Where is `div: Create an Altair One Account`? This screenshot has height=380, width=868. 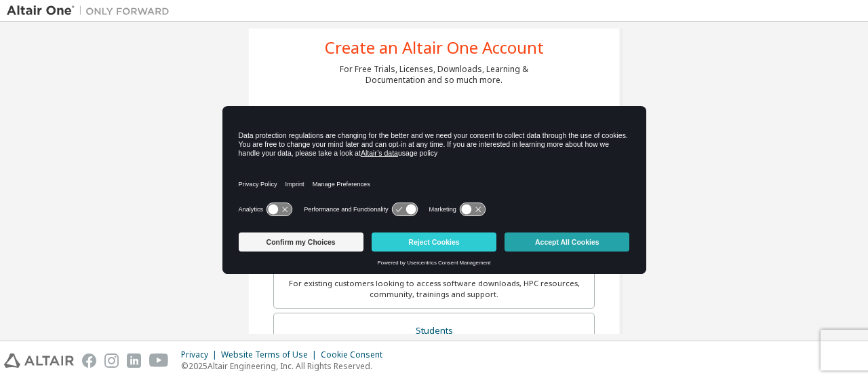
div: Create an Altair One Account is located at coordinates (434, 48).